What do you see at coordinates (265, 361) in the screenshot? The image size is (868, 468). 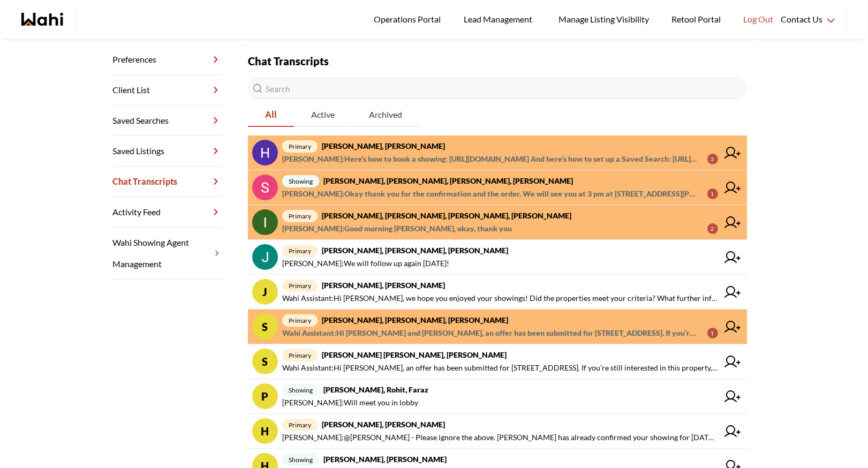 I see `div: s` at bounding box center [265, 361].